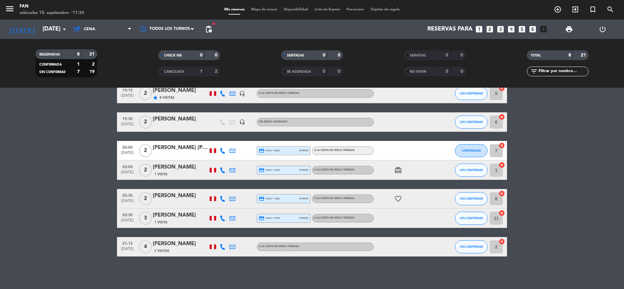 Image resolution: width=624 pixels, height=289 pixels. I want to click on i: looks_two, so click(490, 29).